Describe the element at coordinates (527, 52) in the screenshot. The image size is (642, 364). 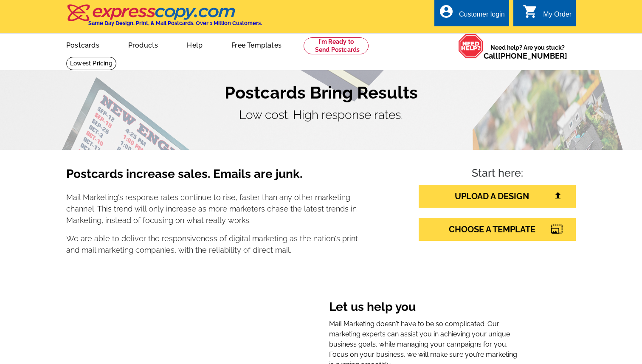
I see `span: Need help? Are you stuck?` at that location.